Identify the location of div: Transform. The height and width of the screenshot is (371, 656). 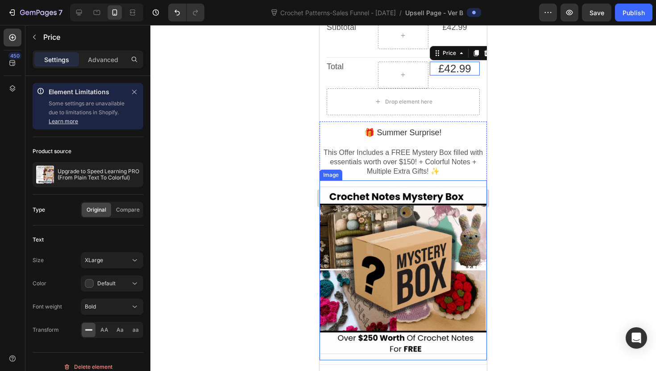
(46, 330).